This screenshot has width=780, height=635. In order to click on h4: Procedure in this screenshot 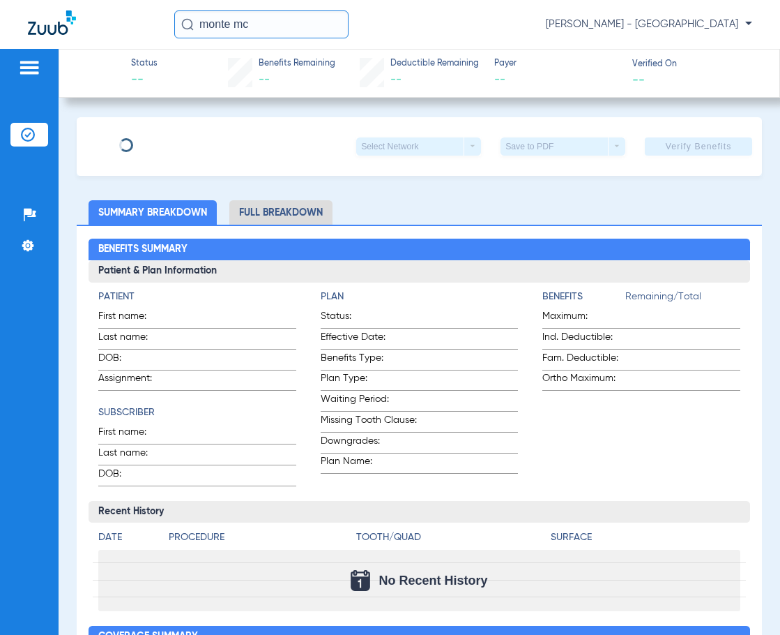, I will do `click(260, 537)`.